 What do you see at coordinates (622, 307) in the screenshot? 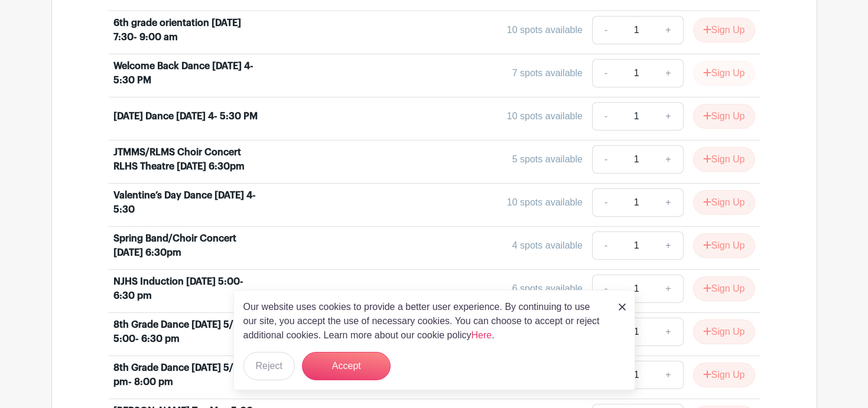
I see `img: close_button-5f87c8562297e5c2d7936805f587ecaba9071eb48480494691a3f1689db116b3.svg` at bounding box center [622, 307].